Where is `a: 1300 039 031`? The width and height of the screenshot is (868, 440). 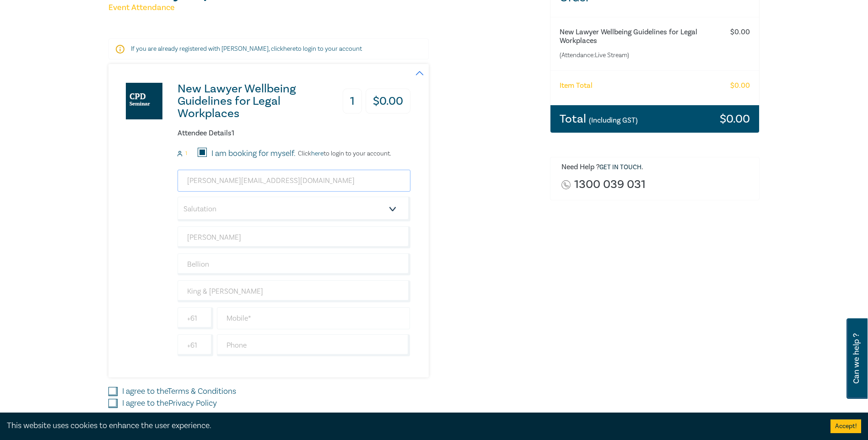
a: 1300 039 031 is located at coordinates (610, 184).